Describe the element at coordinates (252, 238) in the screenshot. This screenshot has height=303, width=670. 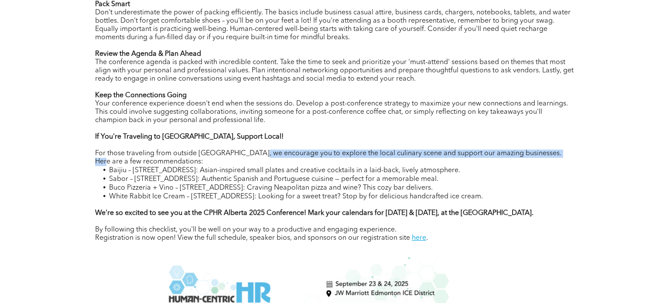
I see `span: Registration is now open! View the full schedule, speaker bios, and sponsors on our registration ...` at that location.